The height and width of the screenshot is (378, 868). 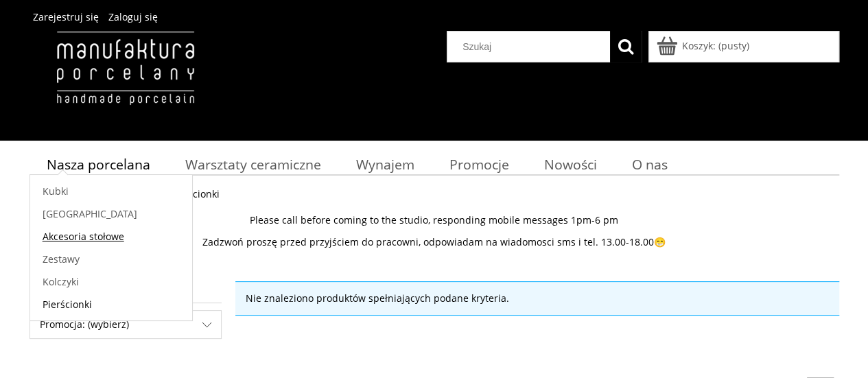 I want to click on span: Zarejestruj się, so click(x=66, y=17).